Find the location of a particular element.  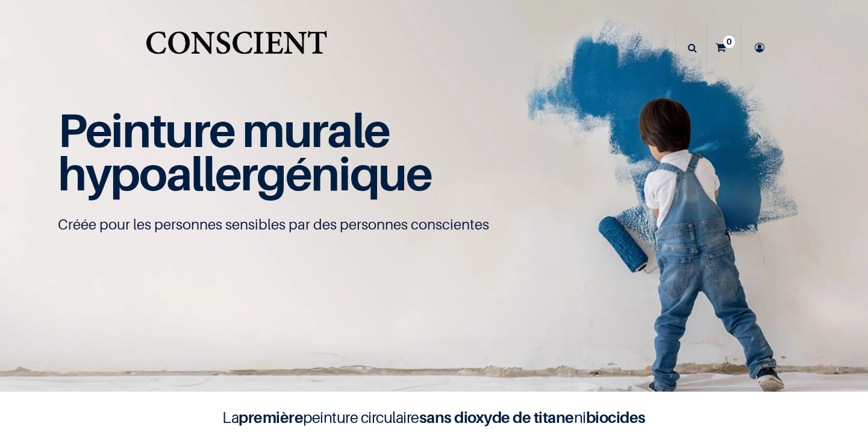

b: sans dioxyde de titane is located at coordinates (497, 417).